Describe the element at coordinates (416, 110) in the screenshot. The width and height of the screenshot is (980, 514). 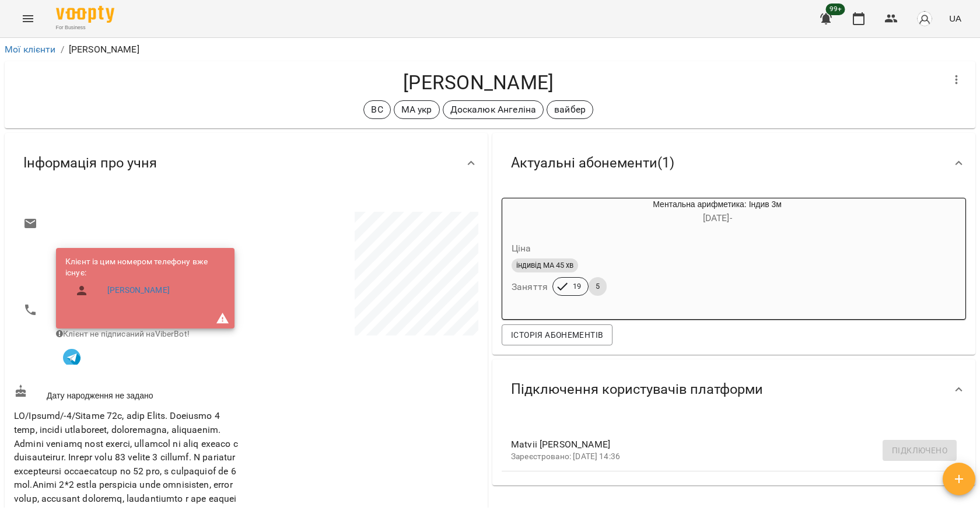
I see `p: МА укр` at that location.